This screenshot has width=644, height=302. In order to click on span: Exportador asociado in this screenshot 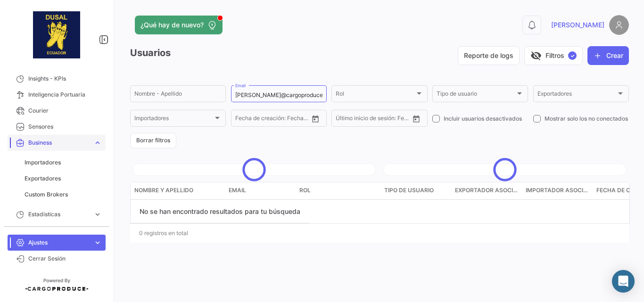, I will do `click(486, 191)`.